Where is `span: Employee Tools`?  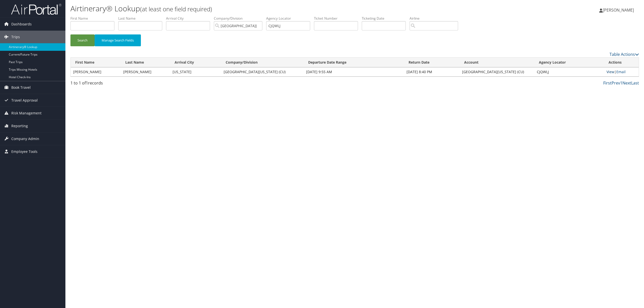
span: Employee Tools is located at coordinates (24, 151).